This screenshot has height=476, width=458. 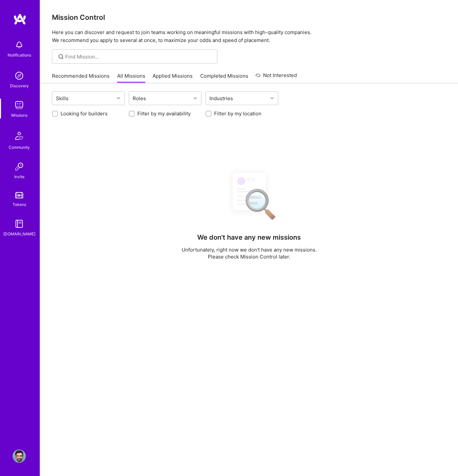 I want to click on img: teamwork, so click(x=19, y=105).